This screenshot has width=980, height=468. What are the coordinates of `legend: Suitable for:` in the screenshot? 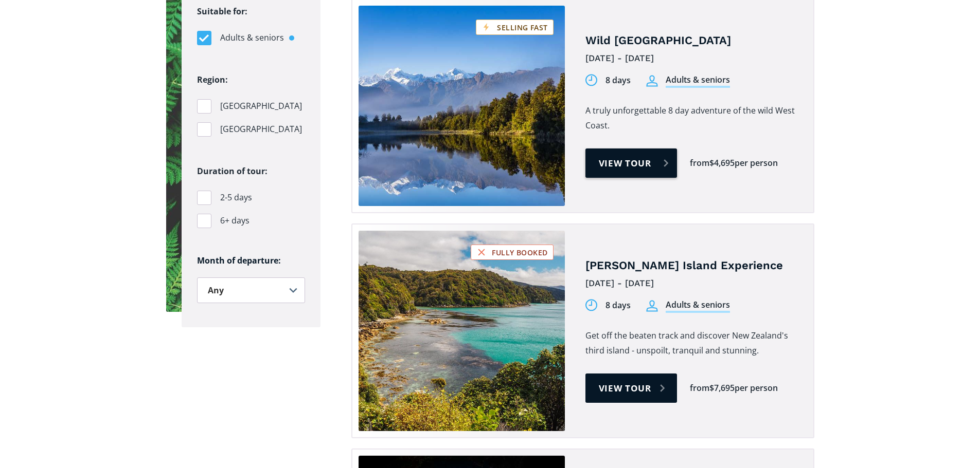 It's located at (222, 11).